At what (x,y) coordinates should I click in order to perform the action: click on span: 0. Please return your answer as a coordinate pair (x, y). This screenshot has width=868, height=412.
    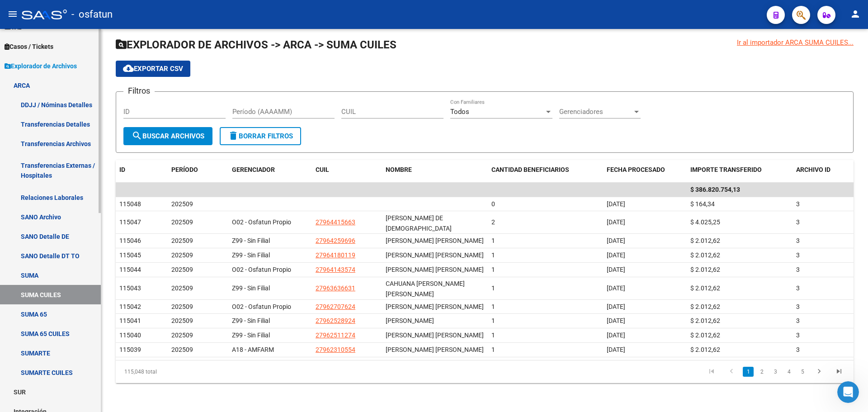
    Looking at the image, I should click on (494, 204).